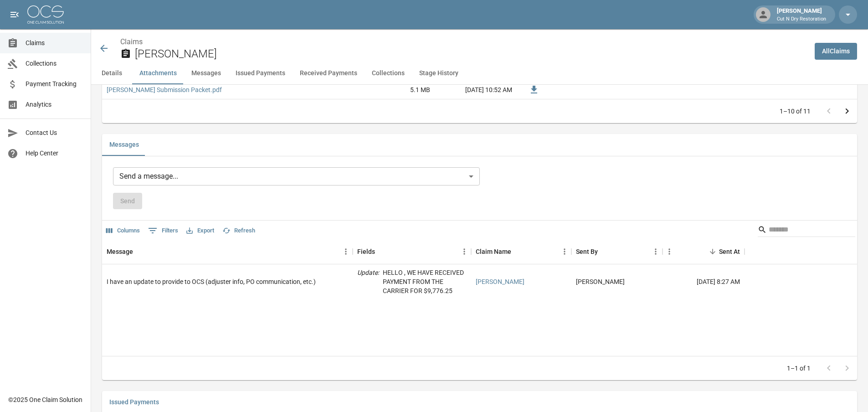 The image size is (868, 412). What do you see at coordinates (836, 51) in the screenshot?
I see `a: AllClaims` at bounding box center [836, 51].